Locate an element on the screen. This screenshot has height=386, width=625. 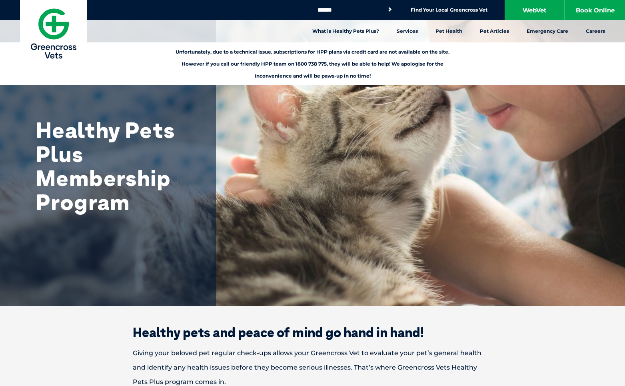
a: What is Healthy Pets Plus? is located at coordinates (345, 31).